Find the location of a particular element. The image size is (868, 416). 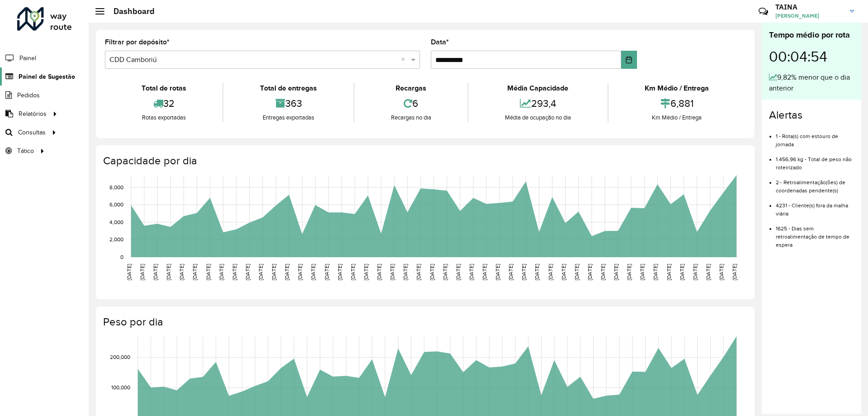

span: Clear all is located at coordinates (405, 59).